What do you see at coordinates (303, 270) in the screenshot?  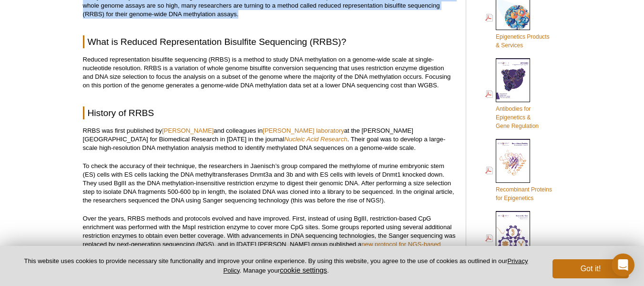 I see `button: cookie settings` at bounding box center [303, 270].